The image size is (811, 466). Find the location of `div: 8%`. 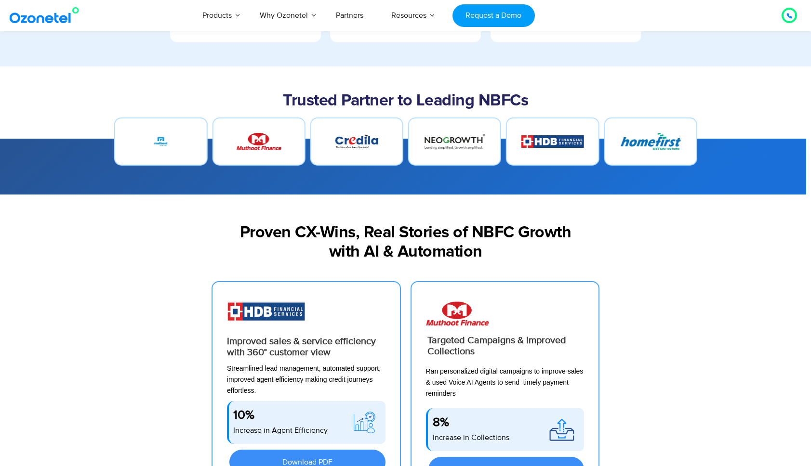

div: 8% is located at coordinates (441, 423).